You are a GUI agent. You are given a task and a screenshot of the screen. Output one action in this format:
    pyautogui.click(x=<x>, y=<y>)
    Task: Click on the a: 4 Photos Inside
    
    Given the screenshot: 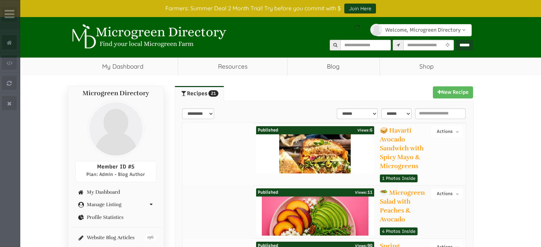 What is the action you would take?
    pyautogui.click(x=399, y=232)
    